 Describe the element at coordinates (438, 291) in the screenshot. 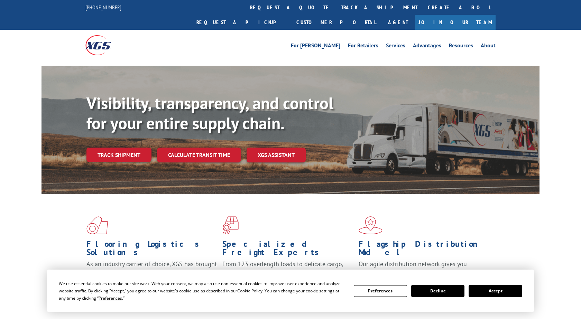

I see `button: Decline` at that location.